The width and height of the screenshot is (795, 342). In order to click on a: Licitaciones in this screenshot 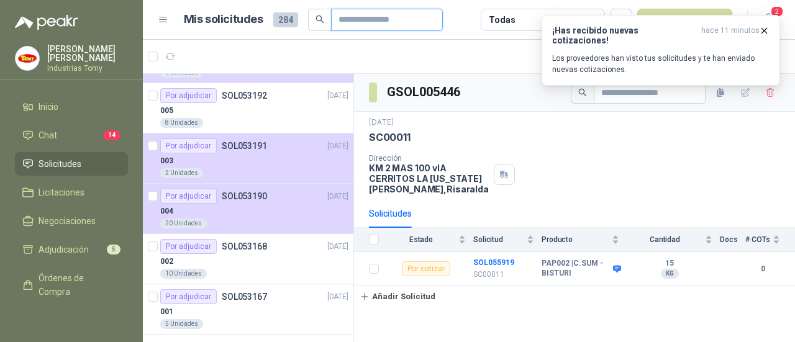, I will do `click(71, 193)`.